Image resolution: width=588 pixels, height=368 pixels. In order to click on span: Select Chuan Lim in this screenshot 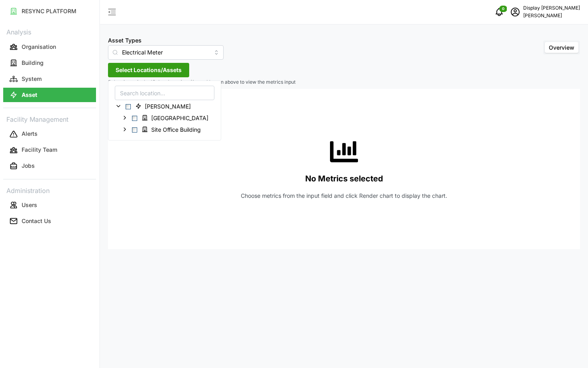, I will do `click(128, 107)`.